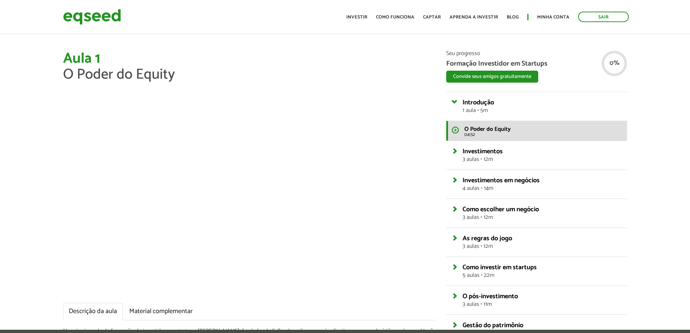 Image resolution: width=690 pixels, height=333 pixels. Describe the element at coordinates (542, 110) in the screenshot. I see `span: 1 aula • 5m` at that location.